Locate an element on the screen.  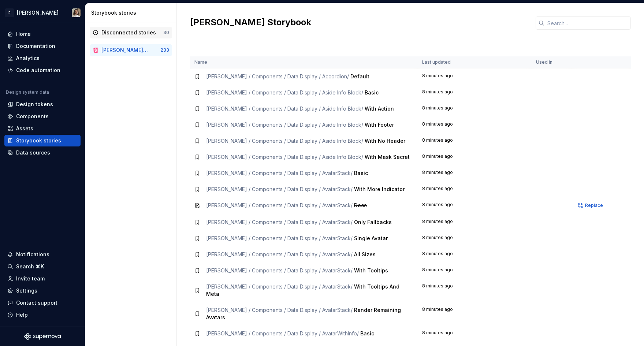
div: R is located at coordinates (10, 13).